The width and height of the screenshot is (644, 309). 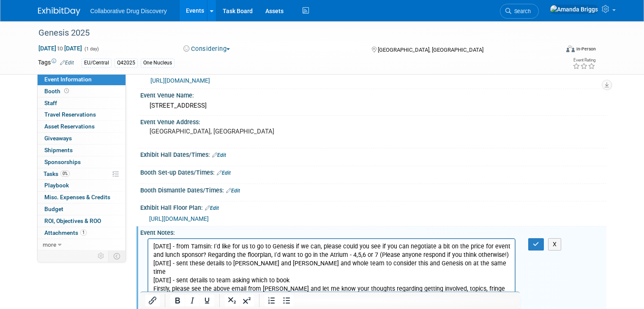 What do you see at coordinates (158, 63) in the screenshot?
I see `div: One Nucleus` at bounding box center [158, 63].